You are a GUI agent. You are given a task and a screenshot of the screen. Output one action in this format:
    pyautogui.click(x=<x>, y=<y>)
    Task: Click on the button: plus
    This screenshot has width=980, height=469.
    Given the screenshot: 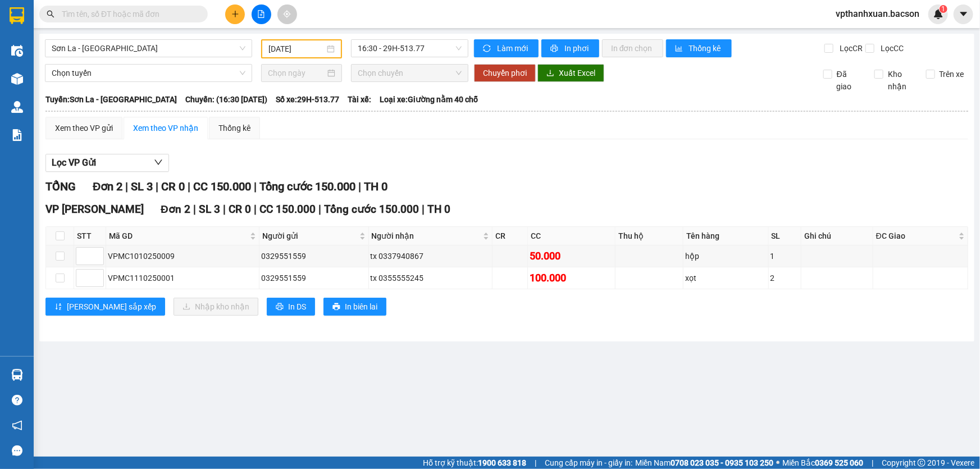 What is the action you would take?
    pyautogui.click(x=234, y=14)
    